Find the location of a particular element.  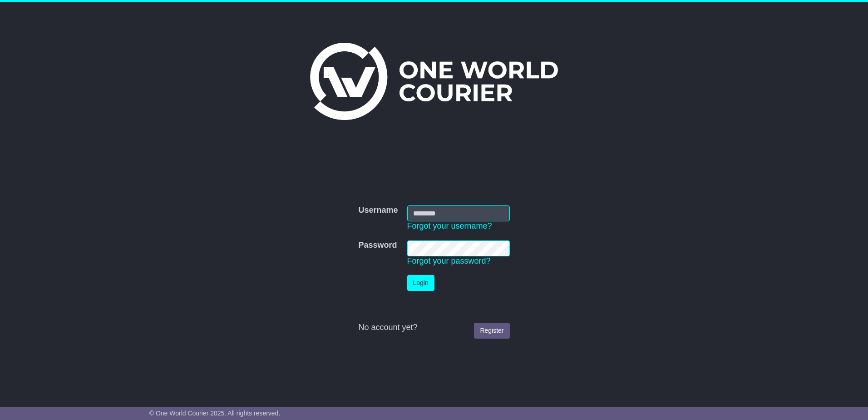

span: © One World Courier 2025. All rights reserved. is located at coordinates (215, 413).